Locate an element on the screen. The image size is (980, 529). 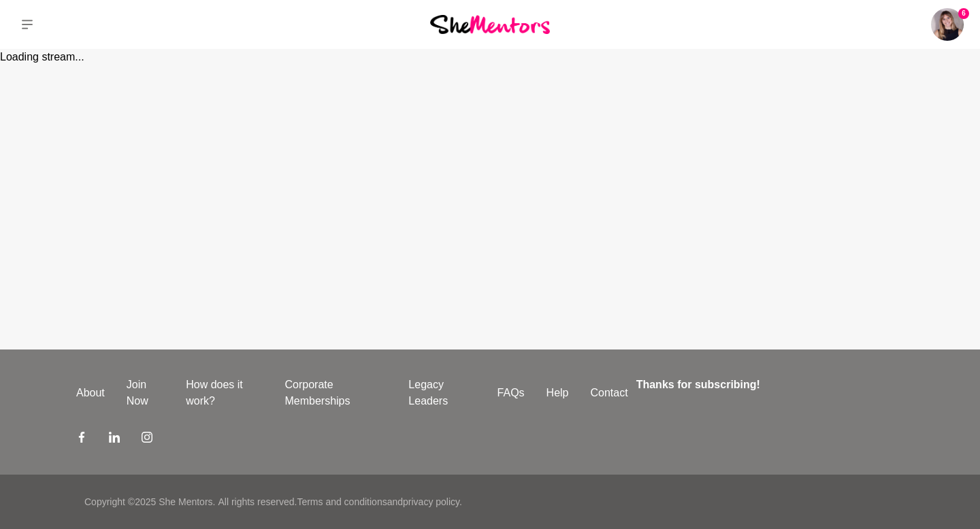
a: Help is located at coordinates (558, 393).